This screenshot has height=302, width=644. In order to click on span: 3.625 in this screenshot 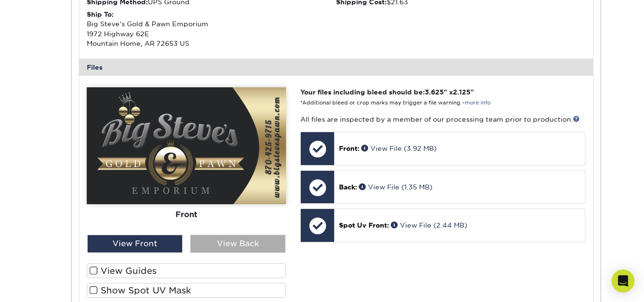, I will do `click(435, 92)`.